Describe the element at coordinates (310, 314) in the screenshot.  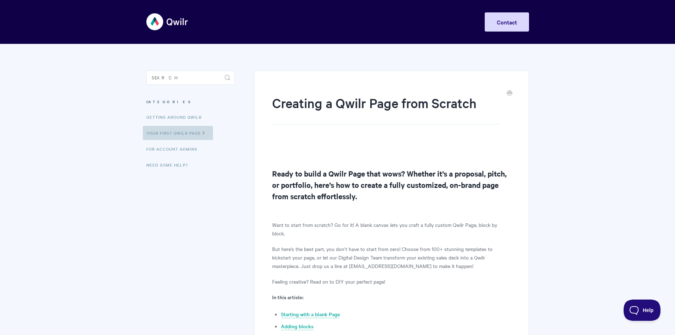
I see `a: Starting with a blank Page` at that location.